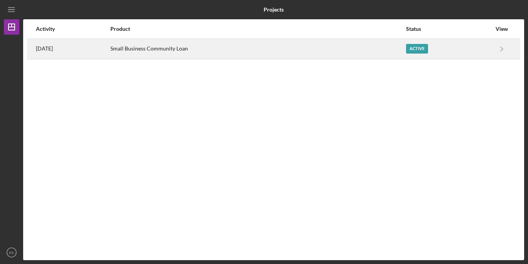 This screenshot has height=264, width=528. Describe the element at coordinates (12, 253) in the screenshot. I see `button: EK` at that location.